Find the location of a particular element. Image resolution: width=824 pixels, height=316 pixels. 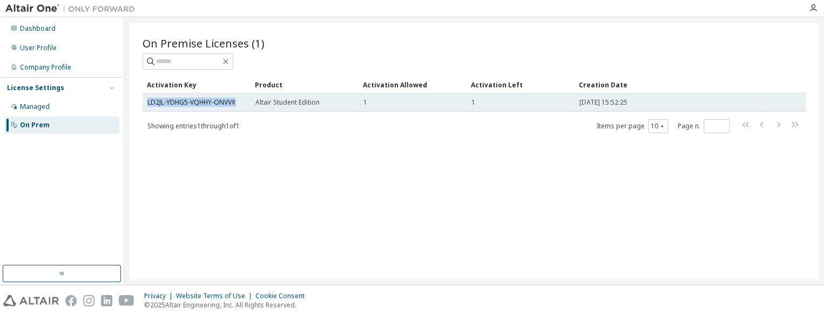

img: facebook.svg is located at coordinates (71, 301).